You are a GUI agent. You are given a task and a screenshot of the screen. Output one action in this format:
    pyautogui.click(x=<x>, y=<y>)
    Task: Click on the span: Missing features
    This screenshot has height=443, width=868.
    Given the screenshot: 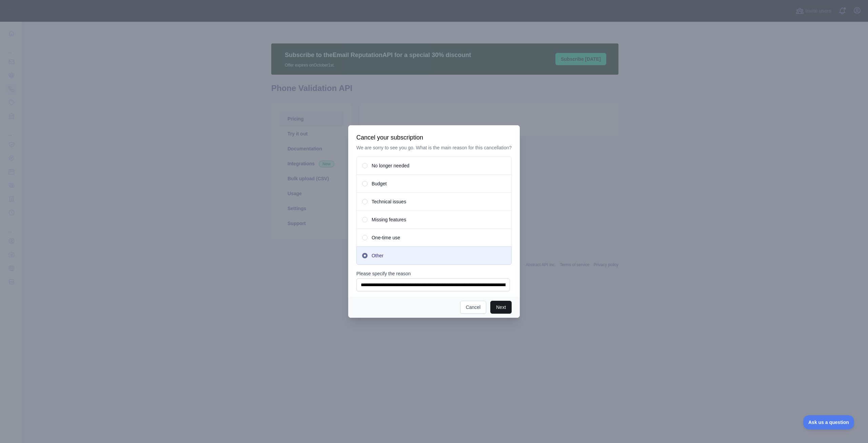 What is the action you would take?
    pyautogui.click(x=389, y=220)
    